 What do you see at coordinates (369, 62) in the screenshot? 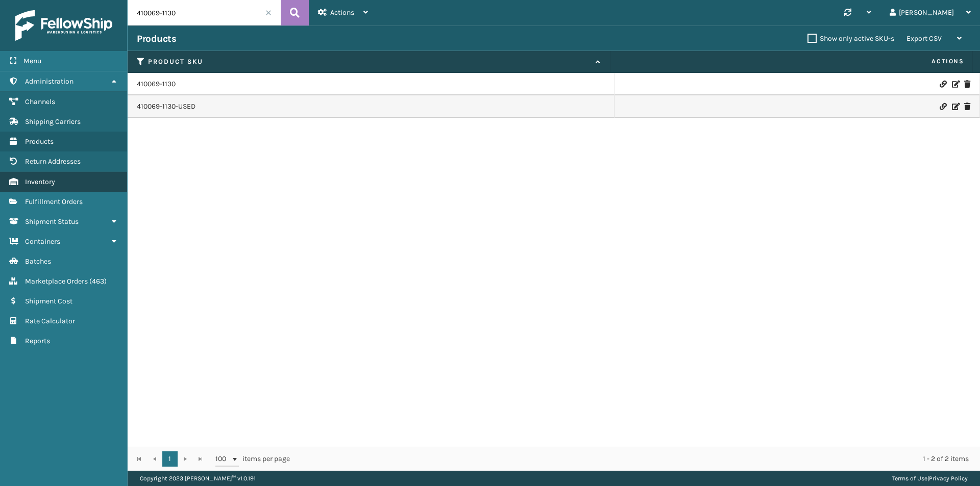
I see `label: Product SKU` at bounding box center [369, 62].